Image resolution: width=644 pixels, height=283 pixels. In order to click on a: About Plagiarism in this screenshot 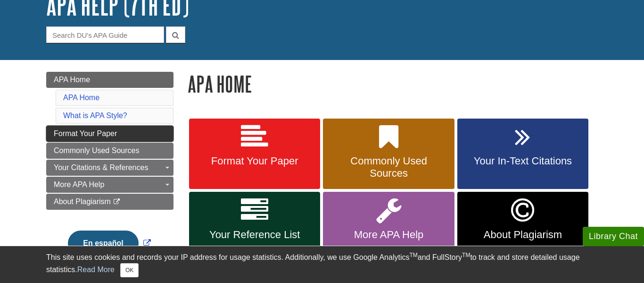, I will do `click(110, 202)`.